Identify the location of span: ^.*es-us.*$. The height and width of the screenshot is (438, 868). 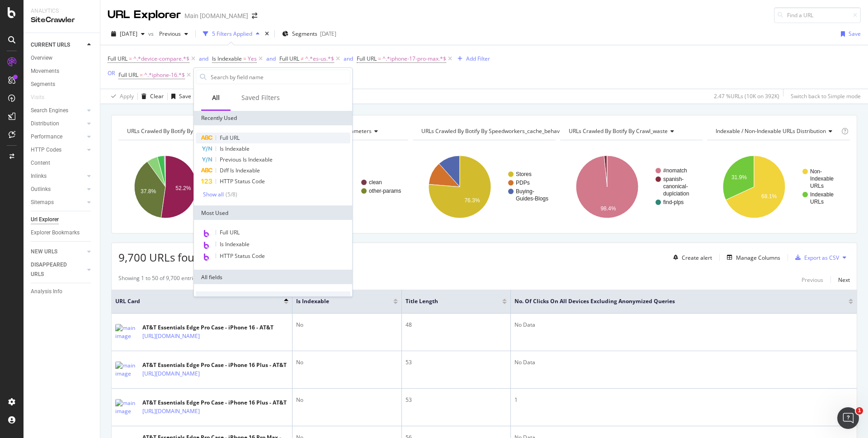
(319, 59).